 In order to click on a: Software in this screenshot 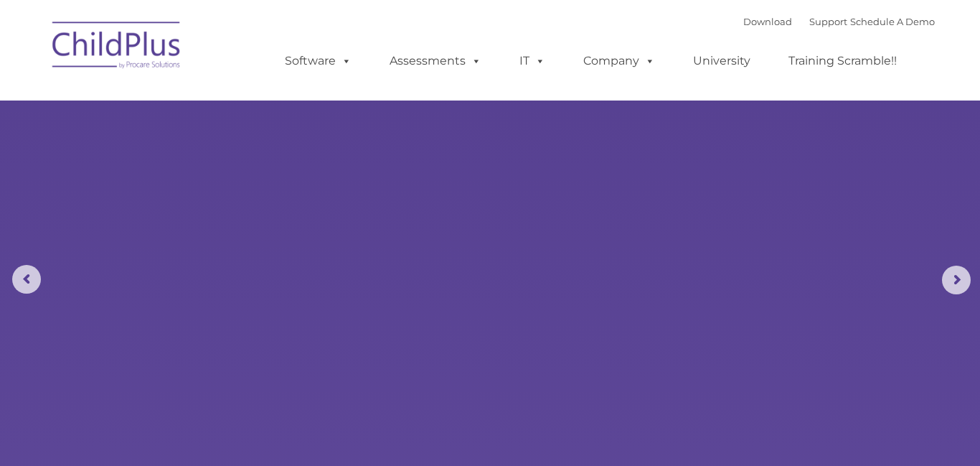, I will do `click(318, 61)`.